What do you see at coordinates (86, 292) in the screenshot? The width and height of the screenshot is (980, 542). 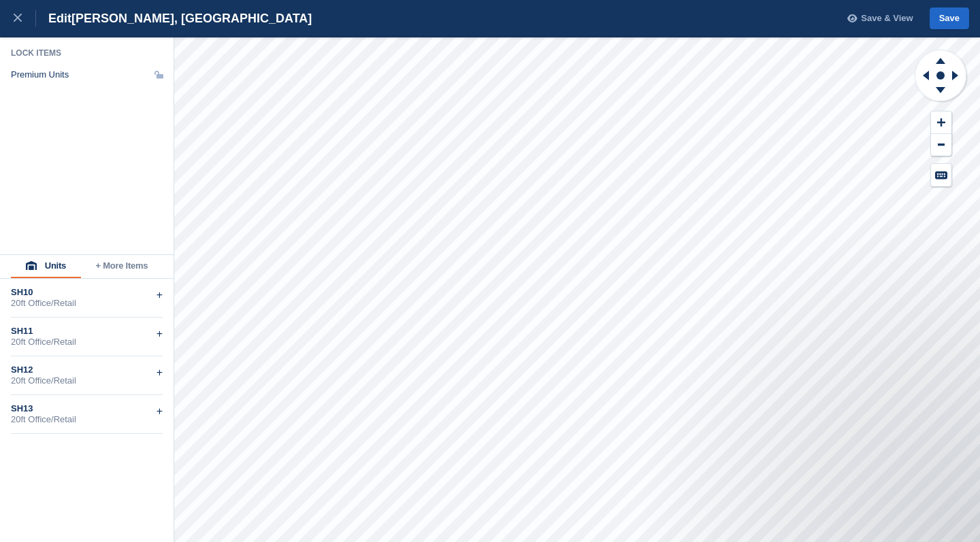 I see `div: SH10` at bounding box center [86, 292].